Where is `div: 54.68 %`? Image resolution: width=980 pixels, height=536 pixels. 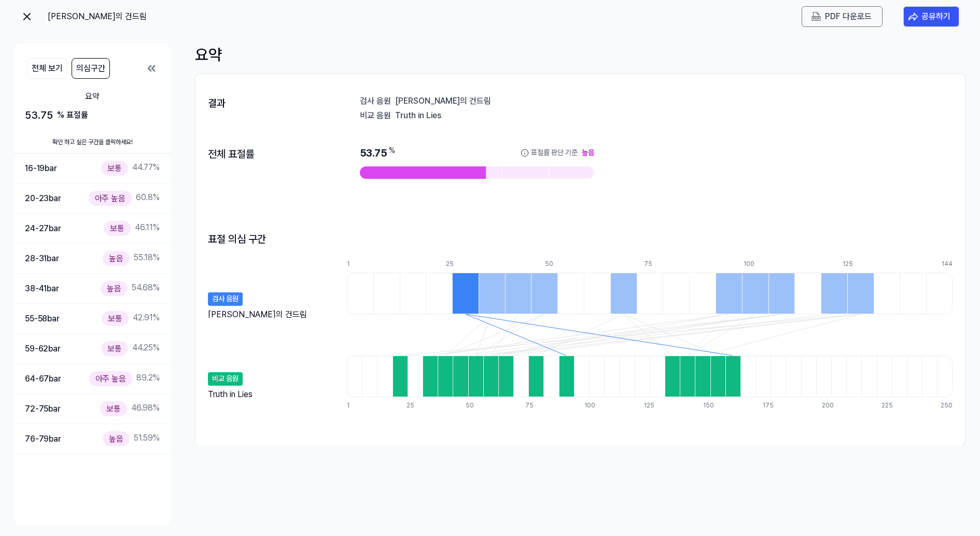
div: 54.68 % is located at coordinates (130, 288).